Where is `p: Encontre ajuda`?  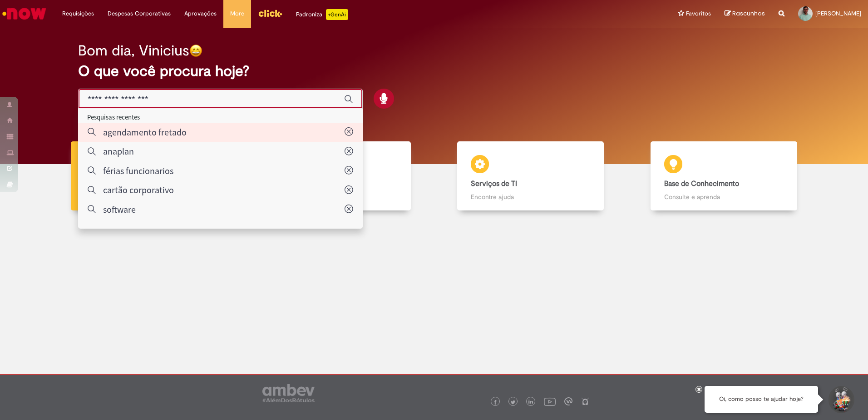
p: Encontre ajuda is located at coordinates (531, 197).